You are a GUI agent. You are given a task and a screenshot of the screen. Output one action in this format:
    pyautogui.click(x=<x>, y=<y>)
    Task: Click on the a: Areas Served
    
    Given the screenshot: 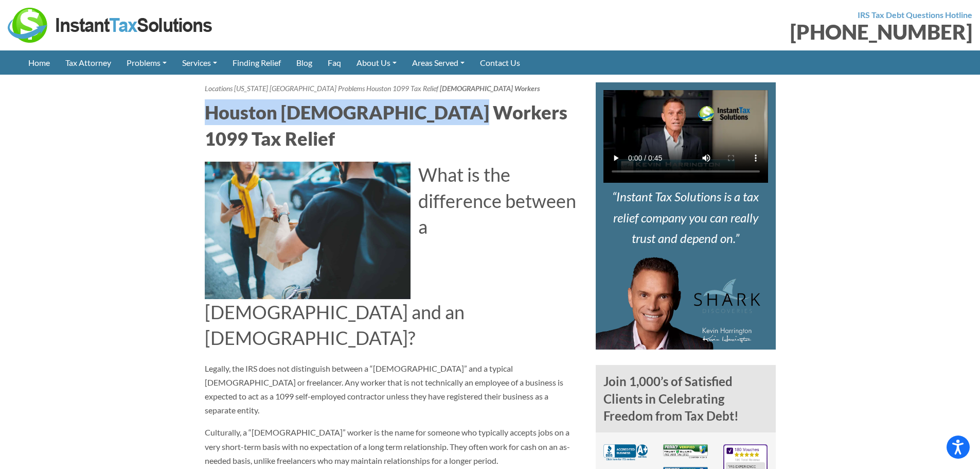 What is the action you would take?
    pyautogui.click(x=438, y=62)
    